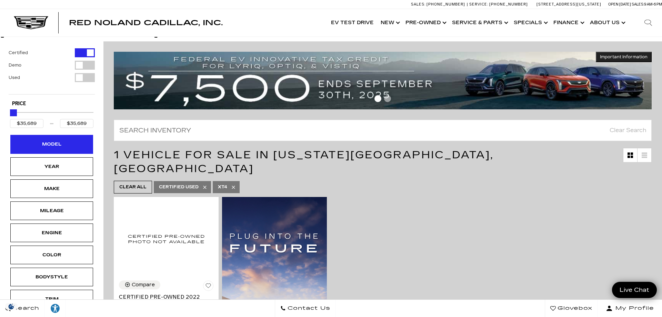  What do you see at coordinates (52, 211) in the screenshot?
I see `div: MileageMileage` at bounding box center [52, 211].